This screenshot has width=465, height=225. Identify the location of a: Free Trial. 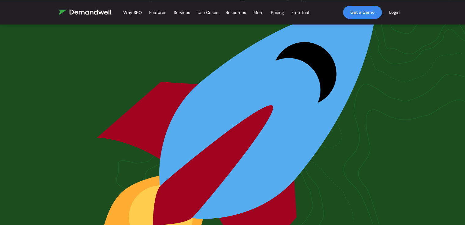
(300, 13).